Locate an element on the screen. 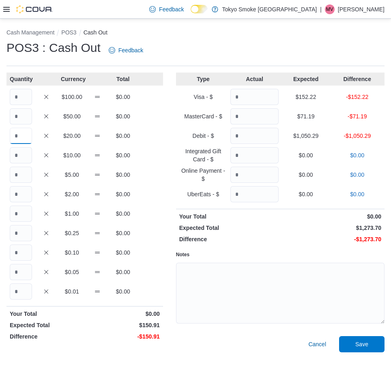 This screenshot has width=391, height=373. p: MasterCard - $ is located at coordinates (203, 116).